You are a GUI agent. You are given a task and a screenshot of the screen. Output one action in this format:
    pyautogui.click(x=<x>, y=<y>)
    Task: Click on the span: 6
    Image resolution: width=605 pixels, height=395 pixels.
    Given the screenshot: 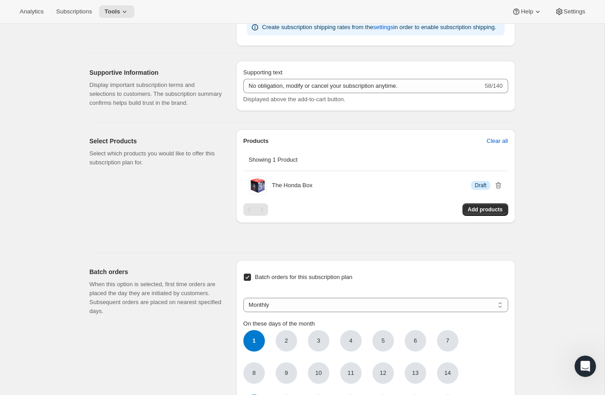 What is the action you would take?
    pyautogui.click(x=415, y=341)
    